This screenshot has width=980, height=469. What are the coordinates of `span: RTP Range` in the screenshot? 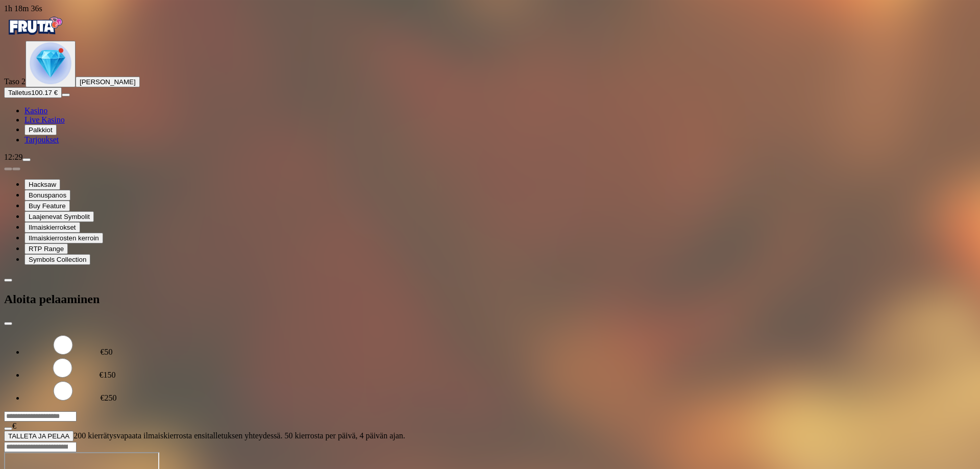 It's located at (46, 248).